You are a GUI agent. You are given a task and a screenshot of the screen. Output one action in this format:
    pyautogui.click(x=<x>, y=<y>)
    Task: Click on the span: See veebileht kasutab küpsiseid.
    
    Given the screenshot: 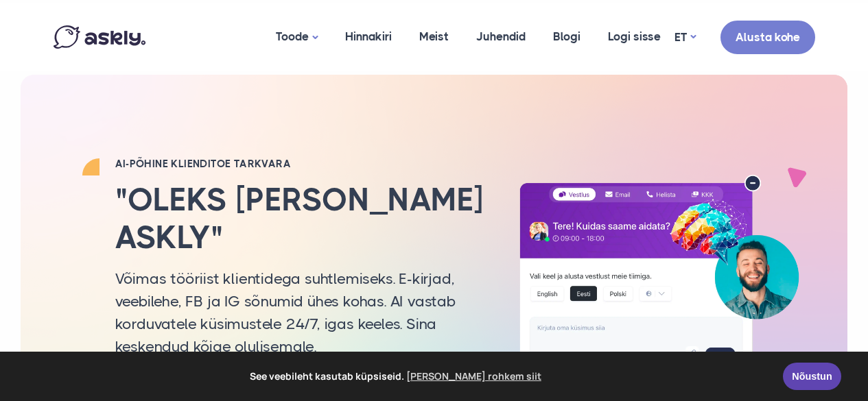 What is the action you would take?
    pyautogui.click(x=397, y=376)
    